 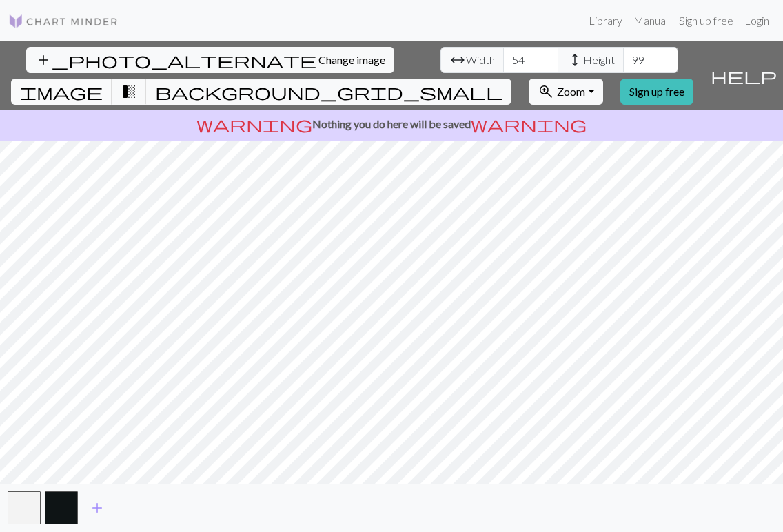 I want to click on button: Help, so click(x=744, y=76).